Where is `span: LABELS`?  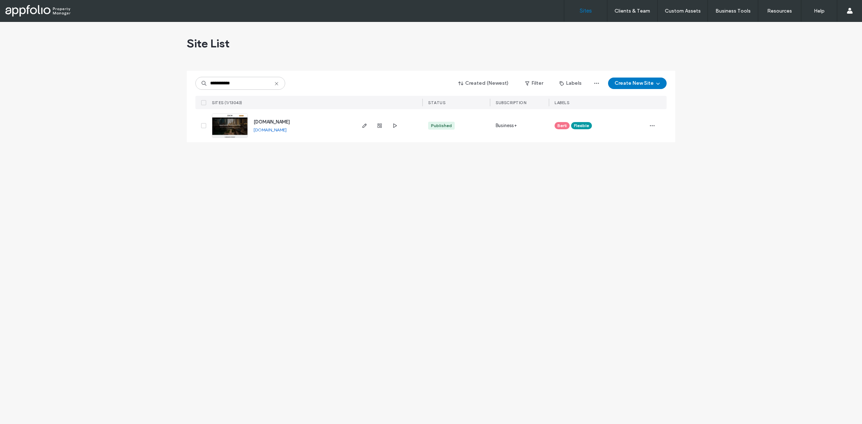
span: LABELS is located at coordinates (561, 103).